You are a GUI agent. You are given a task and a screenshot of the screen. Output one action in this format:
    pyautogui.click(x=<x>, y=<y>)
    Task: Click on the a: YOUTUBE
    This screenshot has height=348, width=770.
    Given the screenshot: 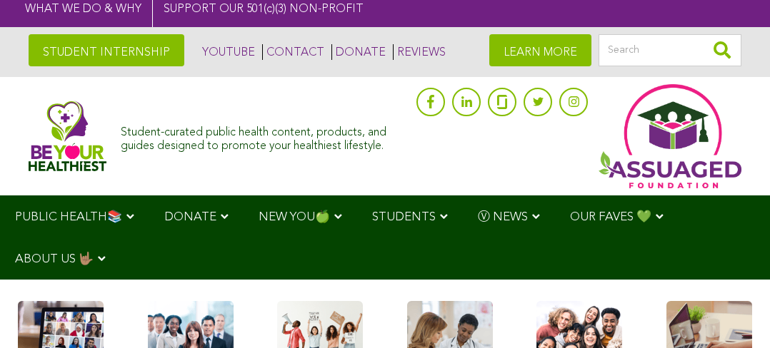 What is the action you would take?
    pyautogui.click(x=226, y=52)
    